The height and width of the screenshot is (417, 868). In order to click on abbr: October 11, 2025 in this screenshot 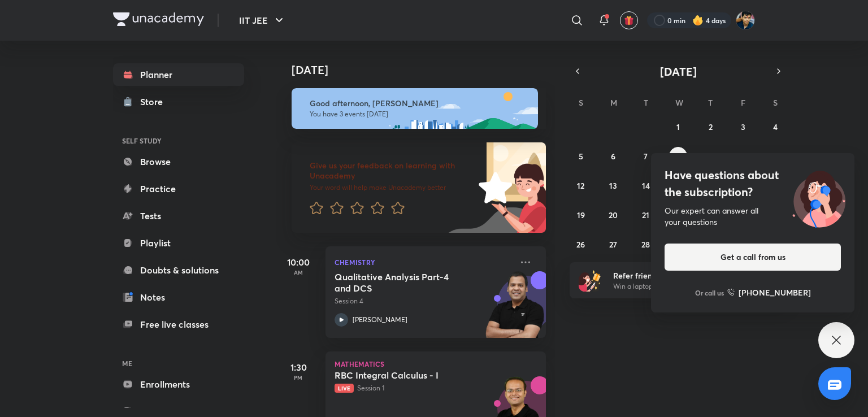, I will do `click(775, 156)`.